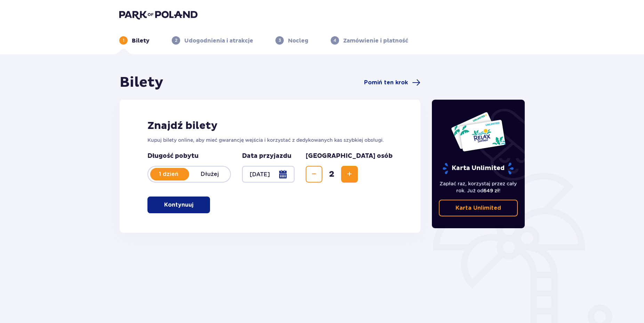 Image resolution: width=644 pixels, height=323 pixels. Describe the element at coordinates (219, 41) in the screenshot. I see `p: Udogodnienia i atrakcje` at that location.